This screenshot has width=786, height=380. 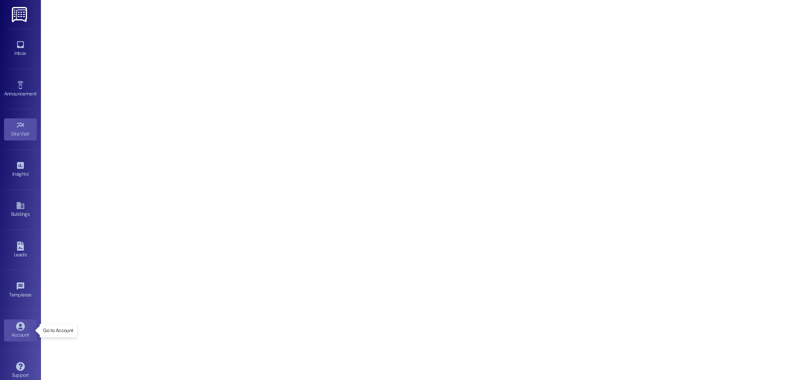 I want to click on a: Buildings, so click(x=20, y=210).